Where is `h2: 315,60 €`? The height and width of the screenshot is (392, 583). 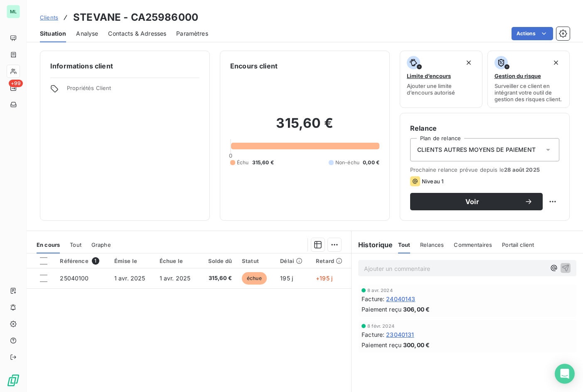 h2: 315,60 € is located at coordinates (305, 127).